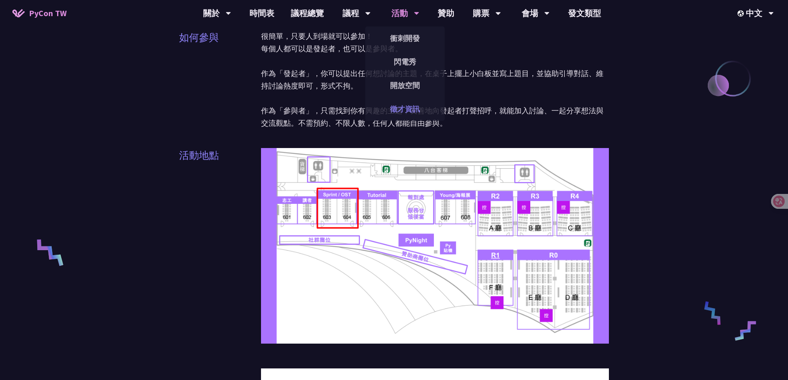 This screenshot has width=788, height=380. Describe the element at coordinates (435, 80) in the screenshot. I see `p: 很簡單，只要人到場就可以參加！ 每個人都可以是發起者，也可以是參與者。 作為「發起者」，你可以提出任何想討論的主題，在桌子上擺上小白板並寫上題目，並協助引導對話、維持討論熱度即可，形式不拘。 作...` at that location.